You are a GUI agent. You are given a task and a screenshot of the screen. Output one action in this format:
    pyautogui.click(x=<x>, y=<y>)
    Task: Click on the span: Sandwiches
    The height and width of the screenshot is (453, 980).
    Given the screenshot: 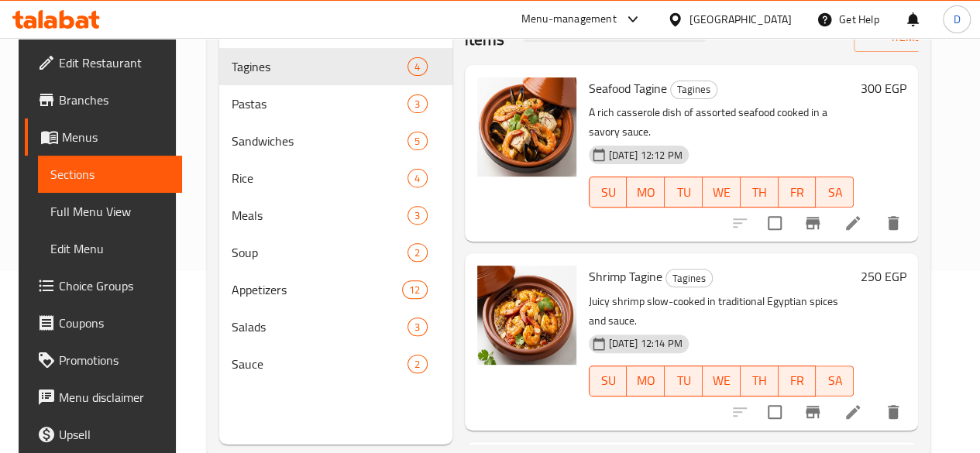 What is the action you would take?
    pyautogui.click(x=320, y=141)
    